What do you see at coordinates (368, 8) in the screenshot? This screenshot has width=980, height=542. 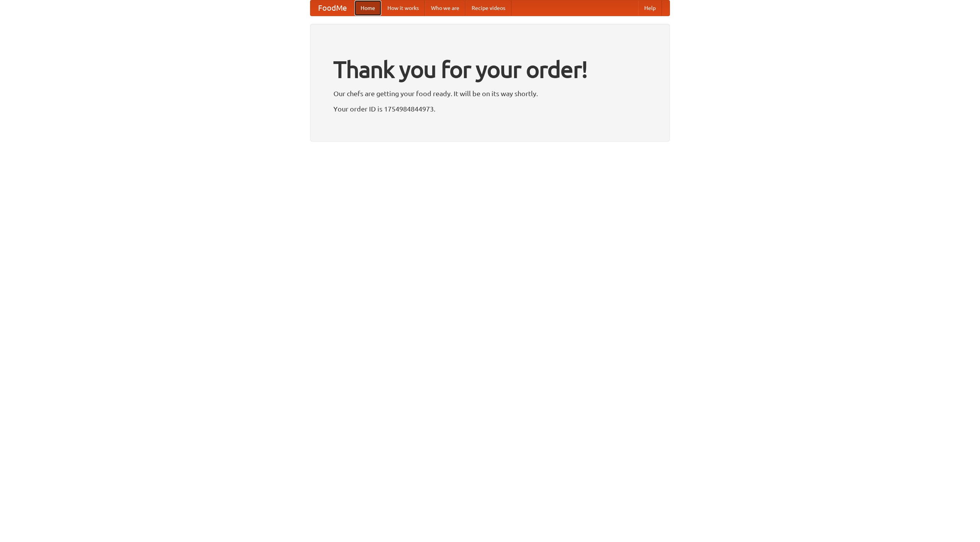 I see `a: Home` at bounding box center [368, 8].